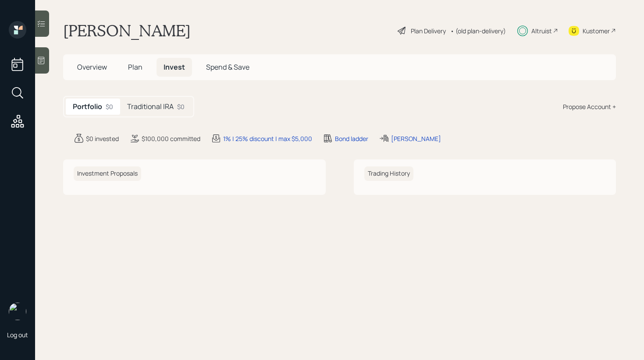 Image resolution: width=644 pixels, height=360 pixels. What do you see at coordinates (171, 139) in the screenshot?
I see `div: $100,000 committed` at bounding box center [171, 139].